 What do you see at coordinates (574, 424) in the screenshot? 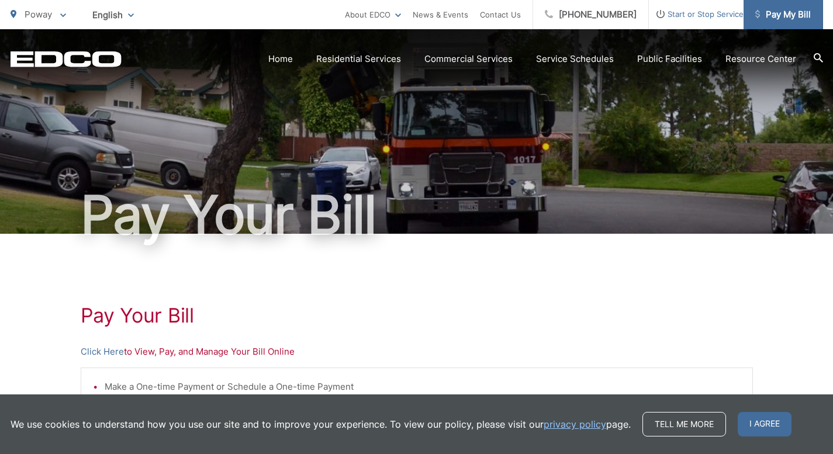
I see `a: privacy policy` at bounding box center [574, 424].